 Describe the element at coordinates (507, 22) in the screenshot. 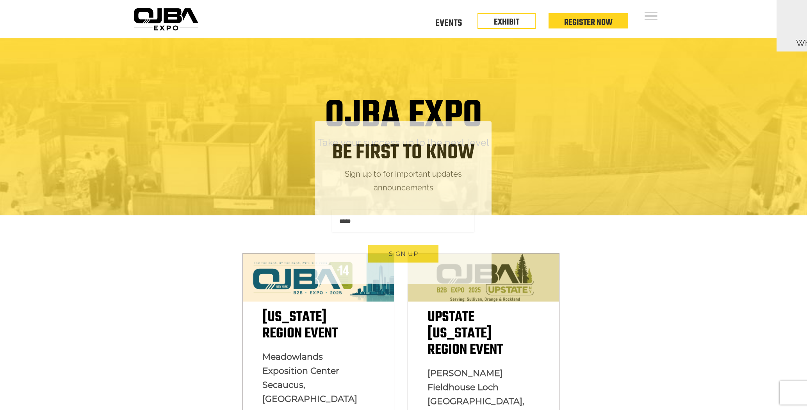

I see `a: EXHIBIT` at that location.